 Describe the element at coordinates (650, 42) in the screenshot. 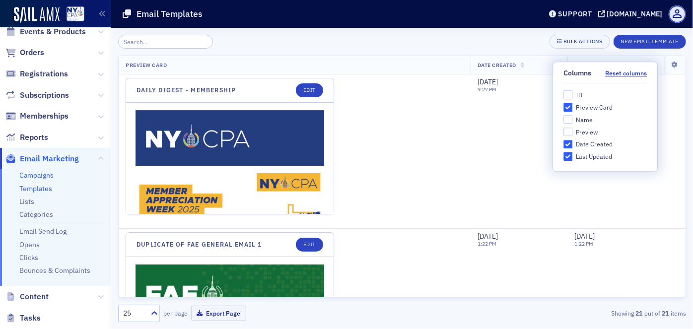

I see `button: New Email Template` at that location.